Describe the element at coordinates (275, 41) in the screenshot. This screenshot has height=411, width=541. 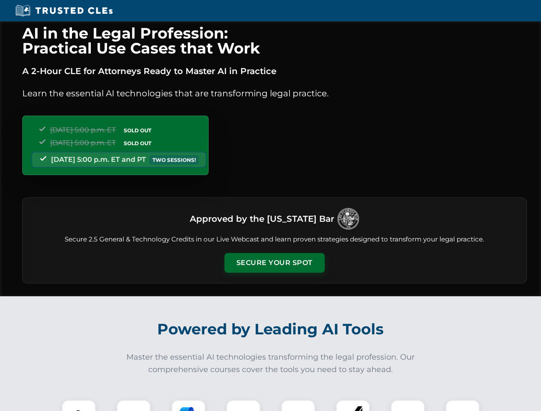
I see `h1: AI in the Legal Profession: Practical Use Cases that Work` at that location.